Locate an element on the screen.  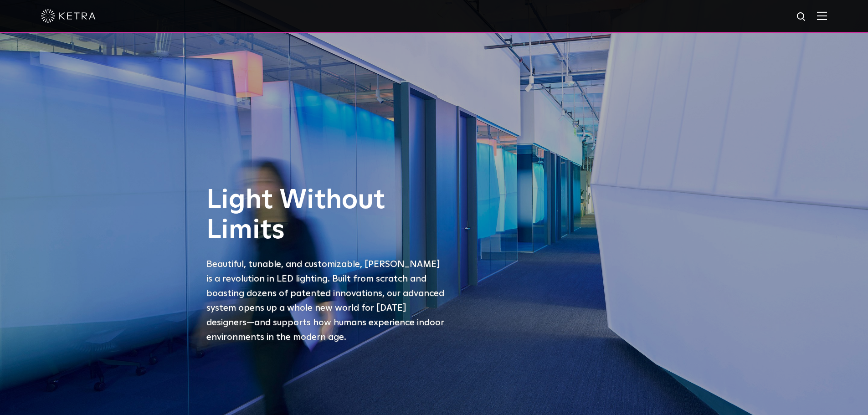
img: search icon is located at coordinates (802, 17).